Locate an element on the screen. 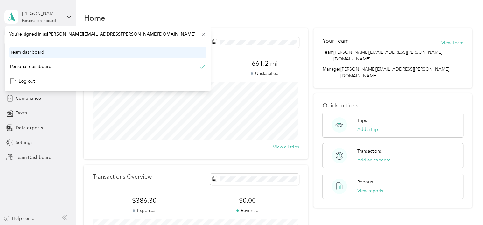 Image resolution: width=483 pixels, height=225 pixels. span: 661.2 mi is located at coordinates (265, 64).